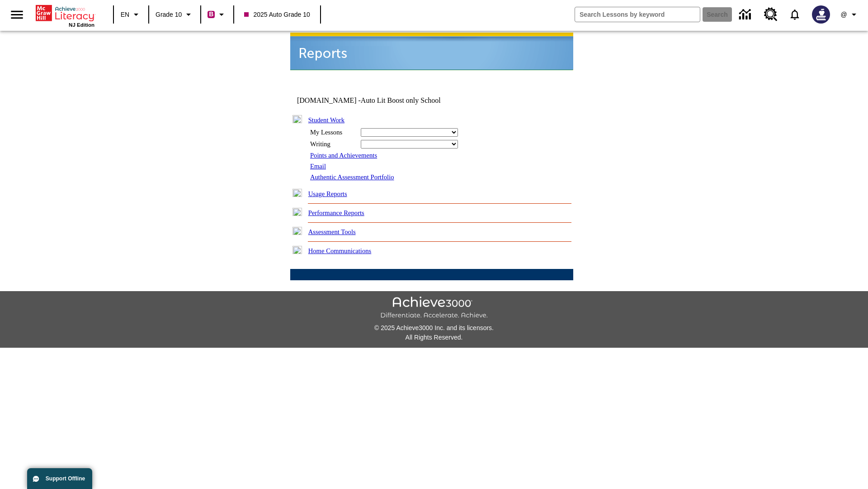  Describe the element at coordinates (850, 15) in the screenshot. I see `button: Profile/Settings` at that location.